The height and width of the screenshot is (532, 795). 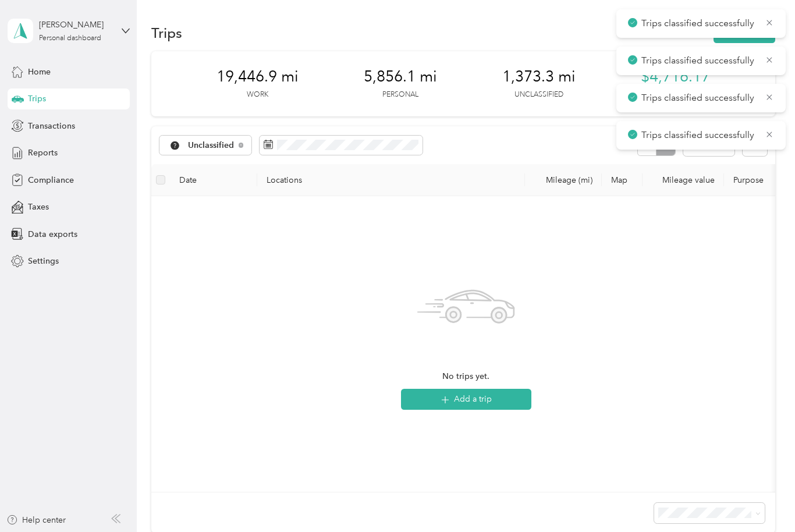 I want to click on div: Personal dashboard, so click(x=70, y=39).